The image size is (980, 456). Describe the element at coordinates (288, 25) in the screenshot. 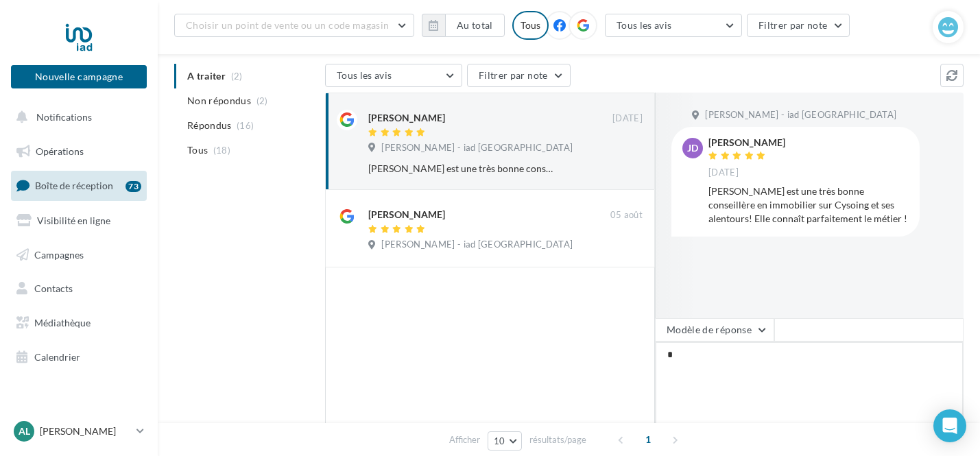

I see `span: Choisir un point de vente ou un code magasin` at that location.